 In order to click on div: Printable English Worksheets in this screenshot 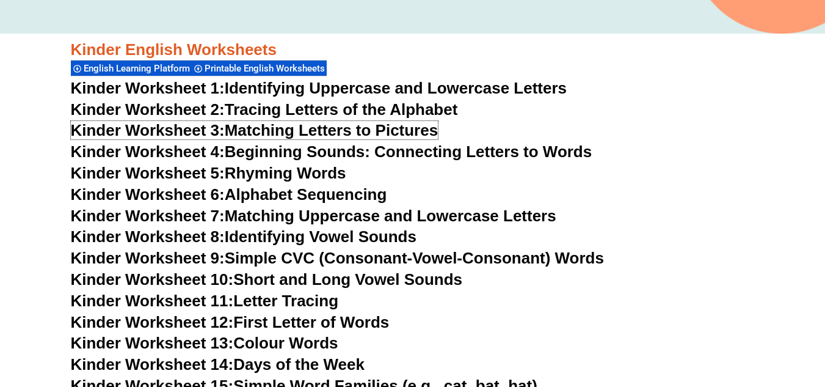, I will do `click(259, 68)`.